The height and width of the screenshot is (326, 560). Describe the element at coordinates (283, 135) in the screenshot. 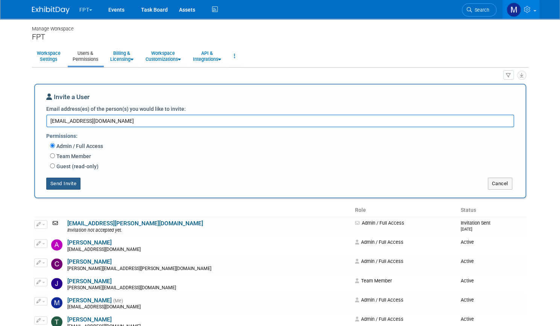

I see `div: Permissions:` at that location.